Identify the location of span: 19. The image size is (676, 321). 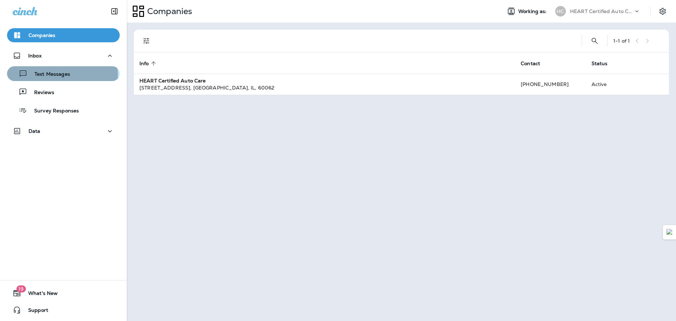
(21, 289).